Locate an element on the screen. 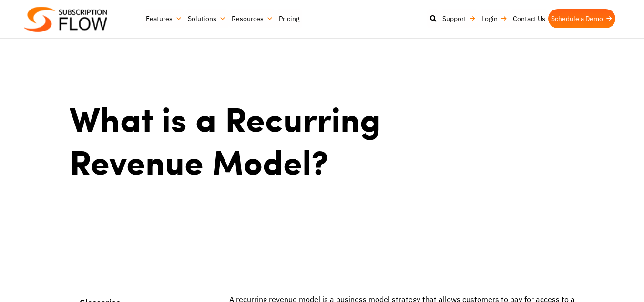 The height and width of the screenshot is (302, 644). a: Contact Us is located at coordinates (529, 19).